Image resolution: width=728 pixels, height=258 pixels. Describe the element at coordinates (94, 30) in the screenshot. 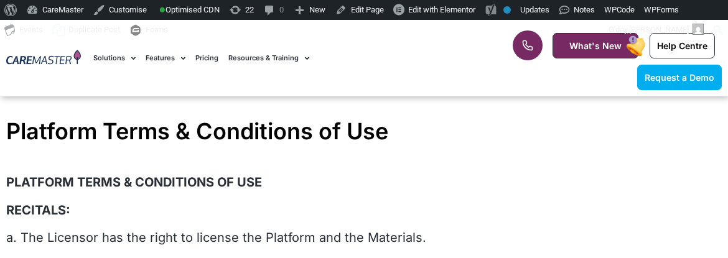

I see `span: Duplicate Post` at that location.